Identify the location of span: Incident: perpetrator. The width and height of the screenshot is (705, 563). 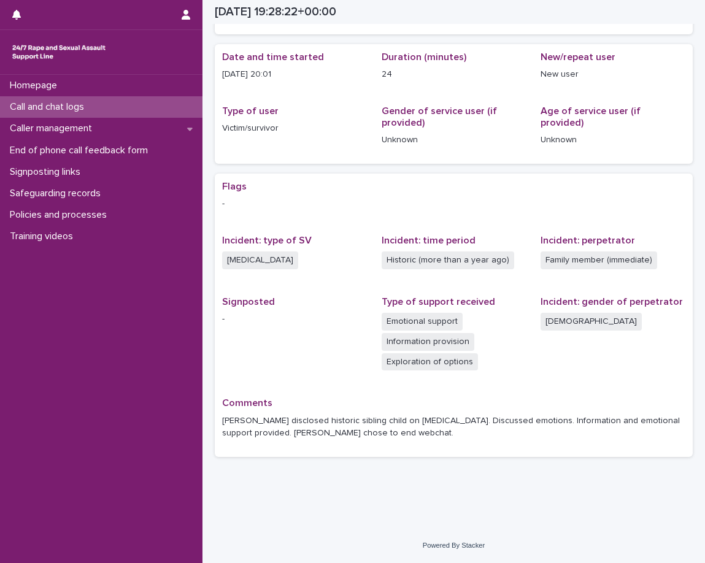
(588, 241).